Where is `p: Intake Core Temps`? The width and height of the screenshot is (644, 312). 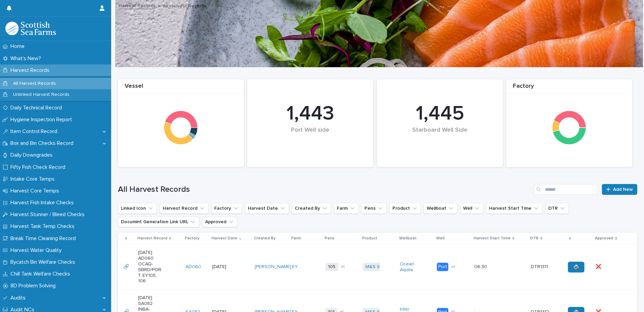 p: Intake Core Temps is located at coordinates (34, 179).